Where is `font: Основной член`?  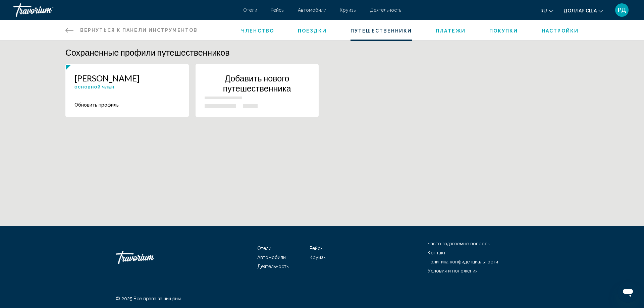
font: Основной член is located at coordinates (95, 87).